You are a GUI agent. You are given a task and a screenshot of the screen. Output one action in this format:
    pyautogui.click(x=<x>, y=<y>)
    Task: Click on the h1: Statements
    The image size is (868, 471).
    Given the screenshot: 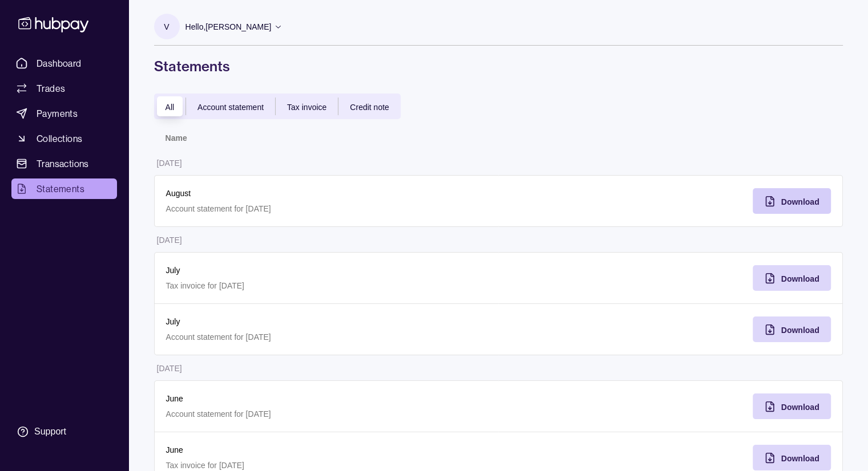 What is the action you would take?
    pyautogui.click(x=498, y=66)
    